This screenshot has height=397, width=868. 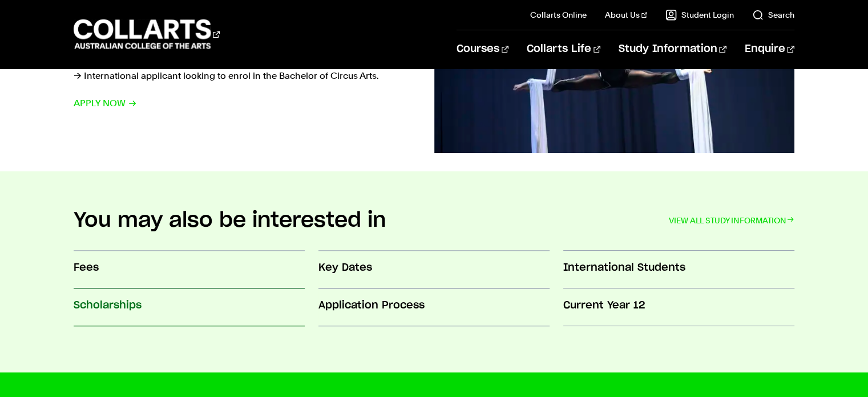 I want to click on a: About Us, so click(x=626, y=15).